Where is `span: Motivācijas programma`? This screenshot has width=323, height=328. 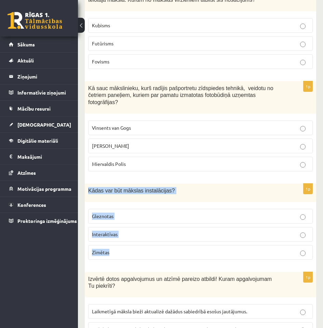
span: Motivācijas programma is located at coordinates (44, 189).